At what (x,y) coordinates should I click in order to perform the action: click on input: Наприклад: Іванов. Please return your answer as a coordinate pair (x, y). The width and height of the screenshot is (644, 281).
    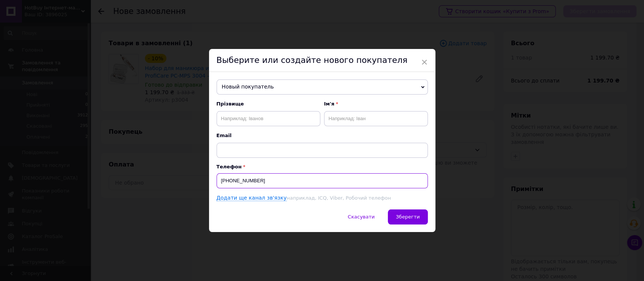
    Looking at the image, I should click on (268, 118).